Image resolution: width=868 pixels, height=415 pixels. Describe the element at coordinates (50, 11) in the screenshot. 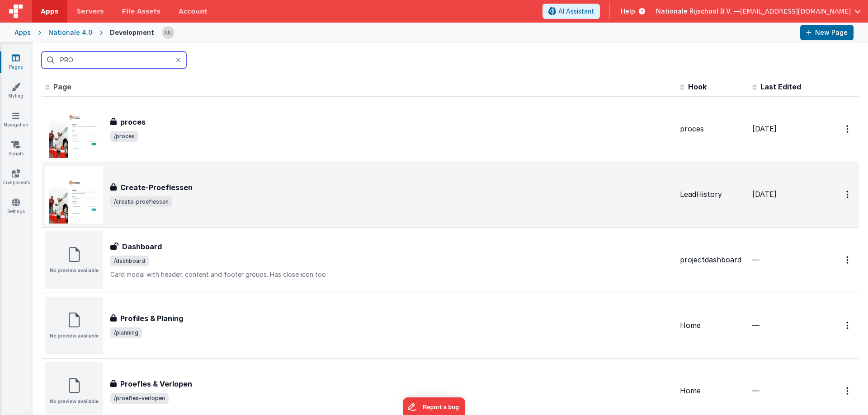

I see `span: Apps` at that location.